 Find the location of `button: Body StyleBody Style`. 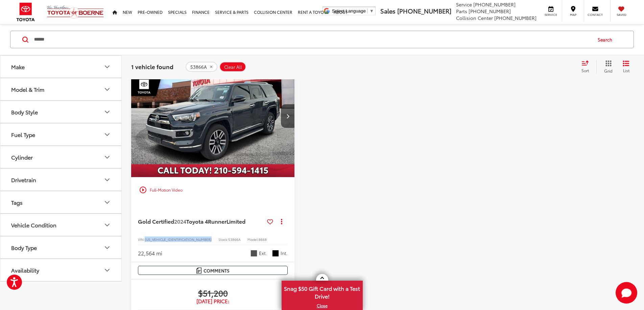

button: Body StyleBody Style is located at coordinates (61, 112).